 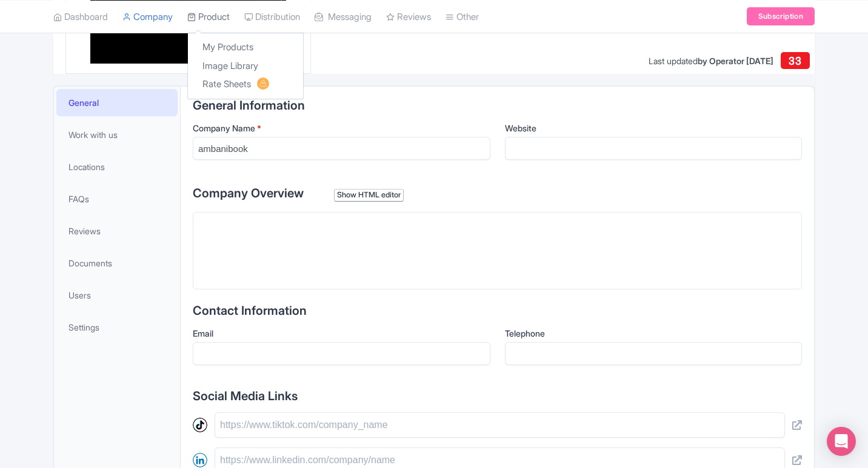 What do you see at coordinates (711, 61) in the screenshot?
I see `div: Last updated` at bounding box center [711, 61].